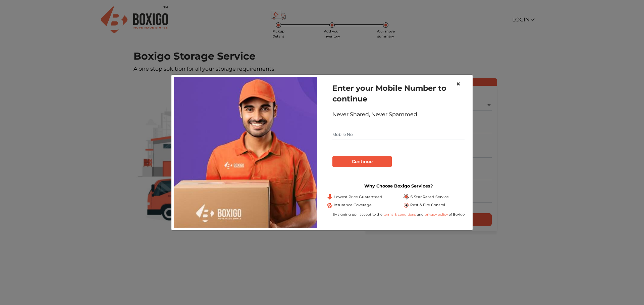 The width and height of the screenshot is (644, 305). What do you see at coordinates (352, 205) in the screenshot?
I see `span: Insurance Coverage` at bounding box center [352, 205].